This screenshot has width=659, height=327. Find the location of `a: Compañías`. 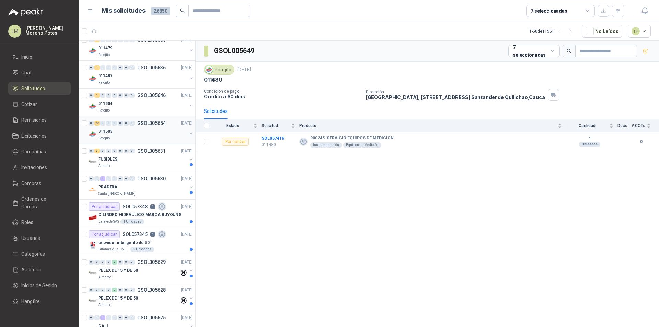

a: Compañías is located at coordinates (39, 152).